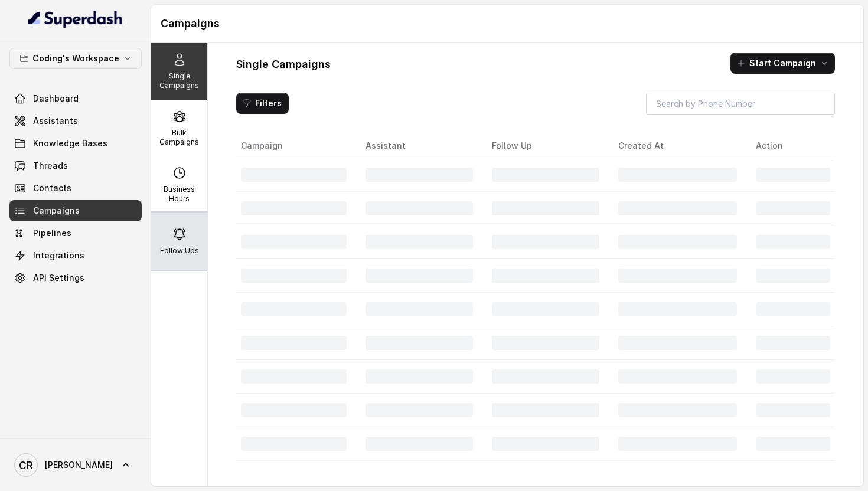 This screenshot has width=868, height=491. What do you see at coordinates (783, 63) in the screenshot?
I see `button: Start Campaign` at bounding box center [783, 63].